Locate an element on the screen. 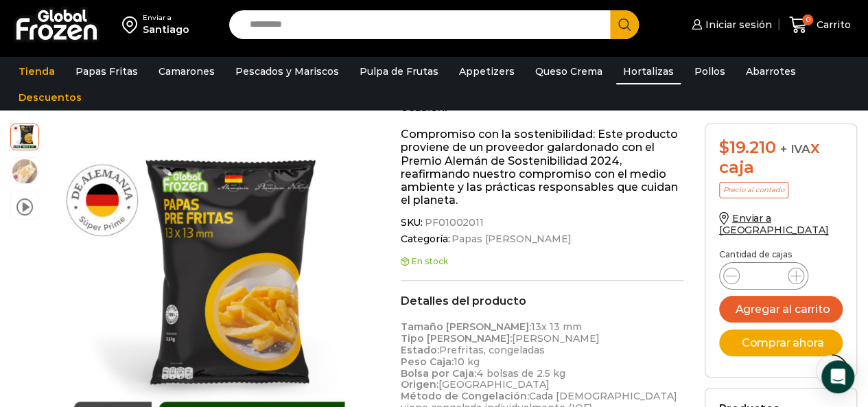  strong: Origen: is located at coordinates (419, 384).